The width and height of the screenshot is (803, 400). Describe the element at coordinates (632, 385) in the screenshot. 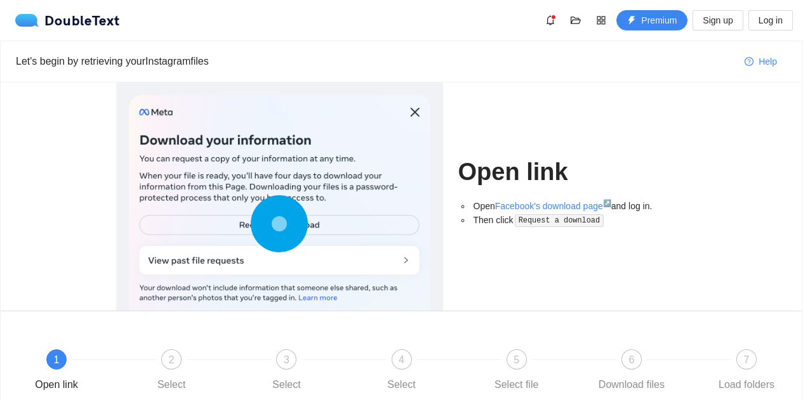

I see `div: Download files` at that location.